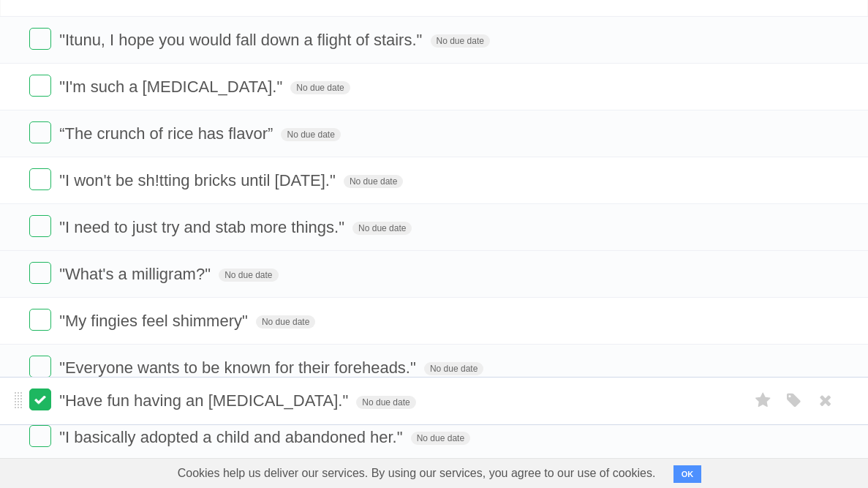  Describe the element at coordinates (239, 367) in the screenshot. I see `span: "Everyone wants to be known for their foreheads."` at that location.